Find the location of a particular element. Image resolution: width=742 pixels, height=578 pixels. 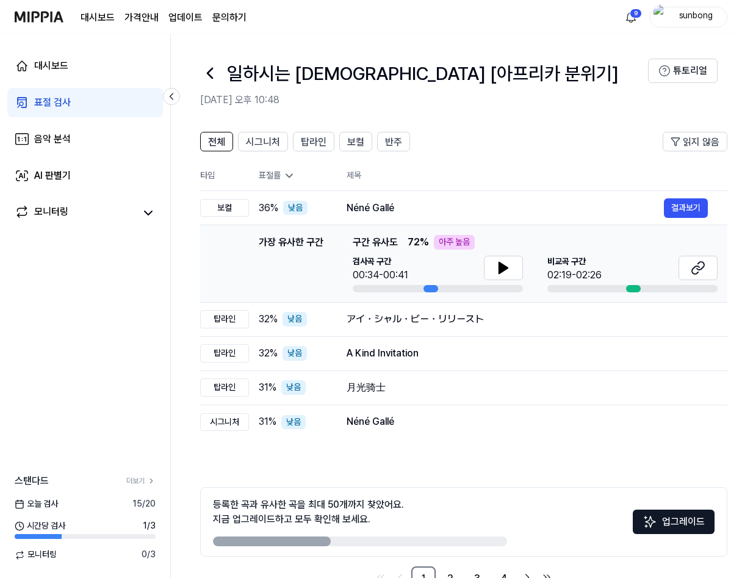

div: 보컬 is located at coordinates (224, 208).